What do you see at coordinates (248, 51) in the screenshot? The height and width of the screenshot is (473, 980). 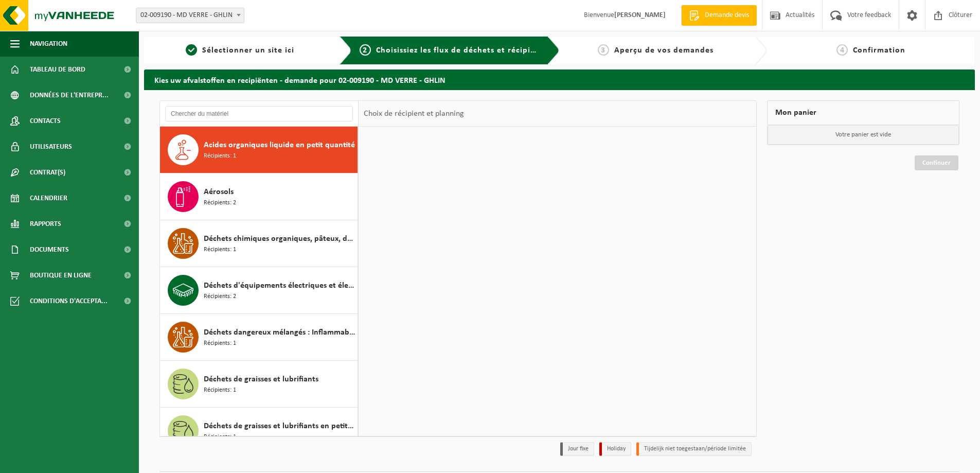 I see `span: Sélectionner un site ici` at bounding box center [248, 51].